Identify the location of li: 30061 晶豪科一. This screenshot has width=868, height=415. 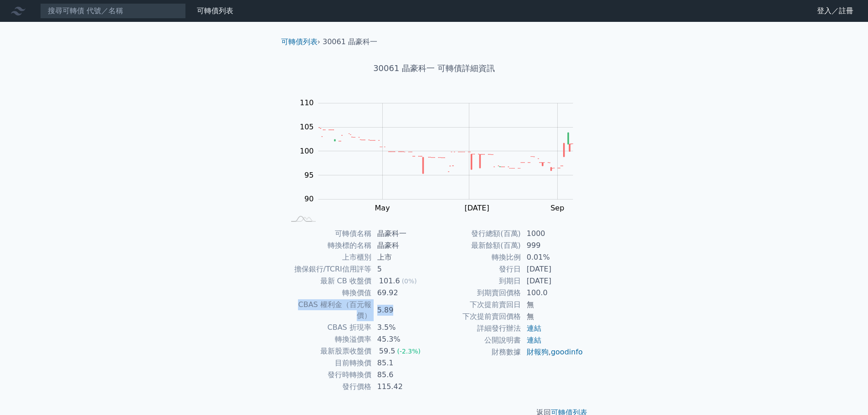
(350, 42).